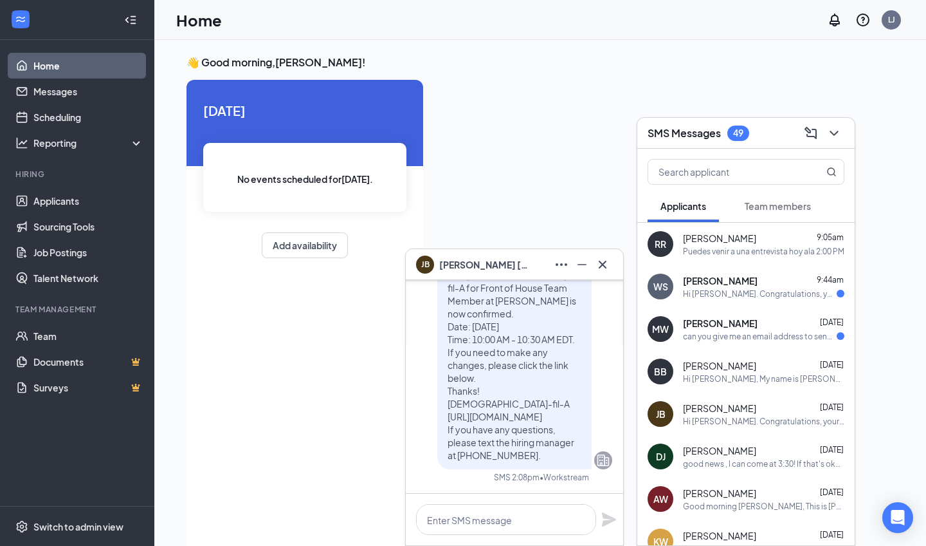 The width and height of the screenshot is (926, 546). What do you see at coordinates (88, 278) in the screenshot?
I see `a: Talent Network` at bounding box center [88, 278].